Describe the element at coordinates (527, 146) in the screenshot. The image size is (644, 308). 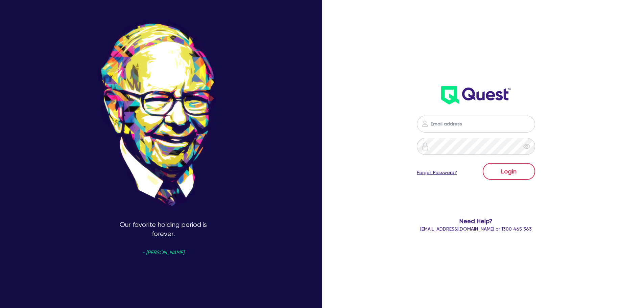
I see `span: eye` at that location.